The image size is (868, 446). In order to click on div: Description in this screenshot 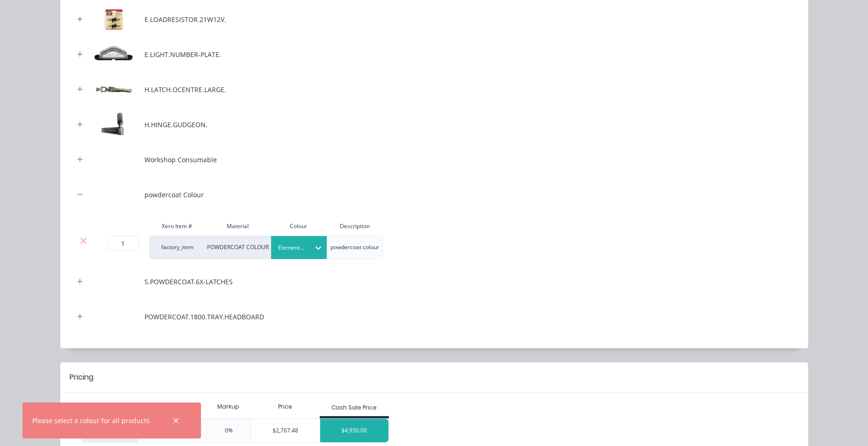, I will do `click(356, 226)`.